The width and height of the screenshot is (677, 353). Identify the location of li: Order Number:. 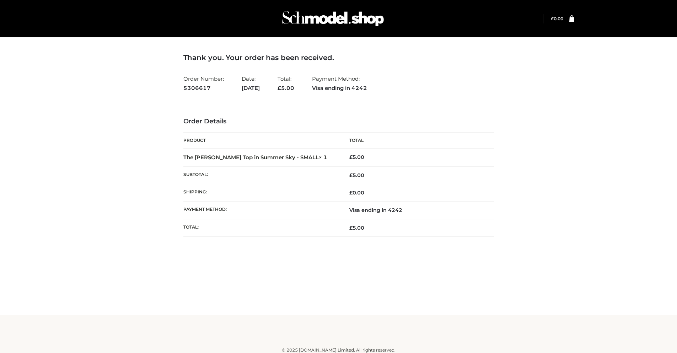
(204, 83).